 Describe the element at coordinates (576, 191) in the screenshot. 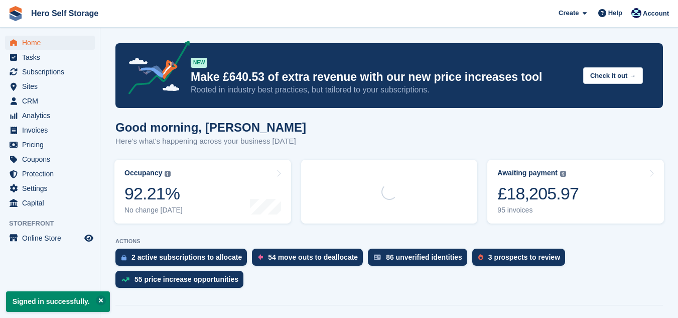

I see `a: Awaiting payment £18,205.97 95 invoices` at that location.